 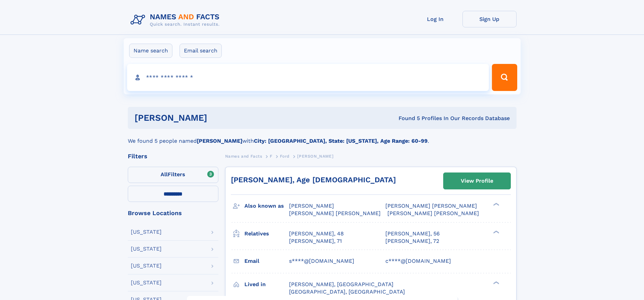 I want to click on div: We found 5 people named with ., so click(x=322, y=137).